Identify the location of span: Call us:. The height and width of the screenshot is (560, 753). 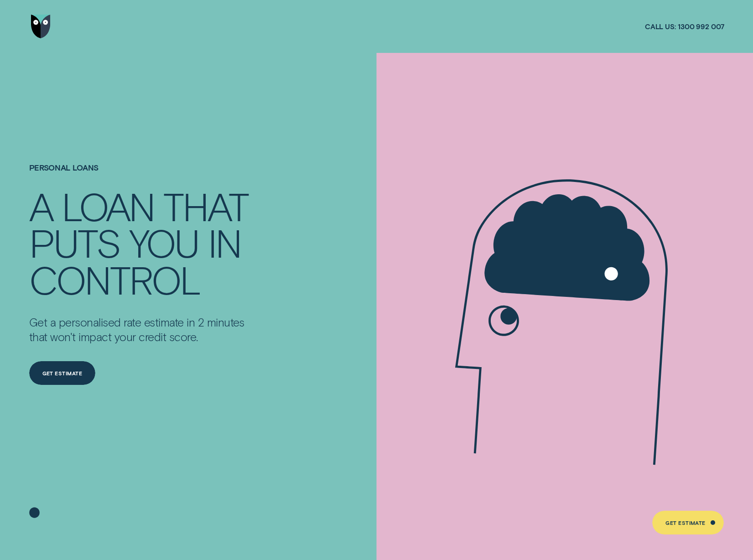
(661, 26).